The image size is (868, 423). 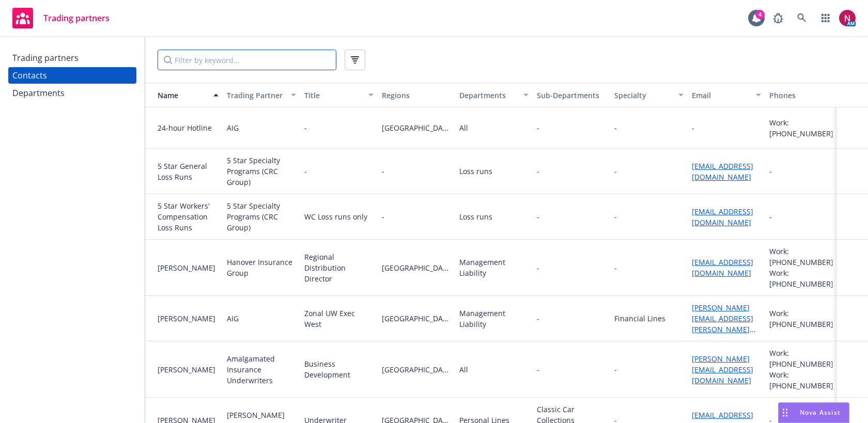 I want to click on button: Nova Assist, so click(x=814, y=413).